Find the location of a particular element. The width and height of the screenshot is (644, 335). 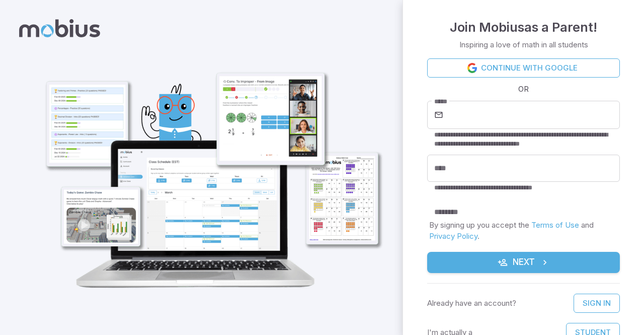

h4: Join Mobius as a Parent ! is located at coordinates (523, 27).